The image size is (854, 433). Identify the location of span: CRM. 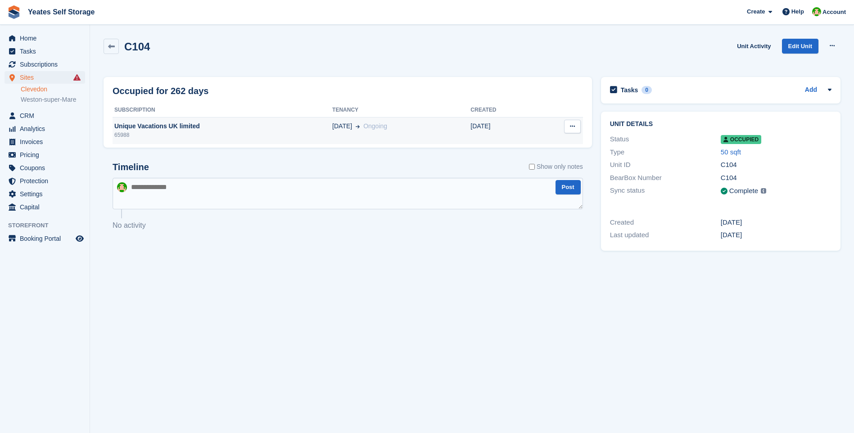
(47, 116).